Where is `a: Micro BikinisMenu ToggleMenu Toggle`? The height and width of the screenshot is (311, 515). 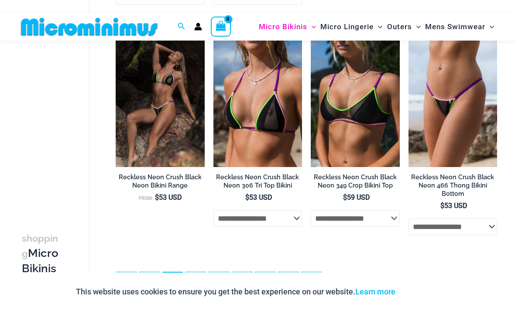 a: Micro BikinisMenu ToggleMenu Toggle is located at coordinates (287, 27).